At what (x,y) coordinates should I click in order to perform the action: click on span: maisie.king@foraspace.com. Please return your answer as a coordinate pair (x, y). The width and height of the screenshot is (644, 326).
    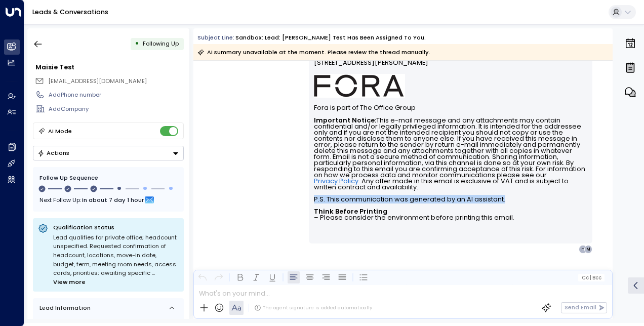
    Looking at the image, I should click on (97, 81).